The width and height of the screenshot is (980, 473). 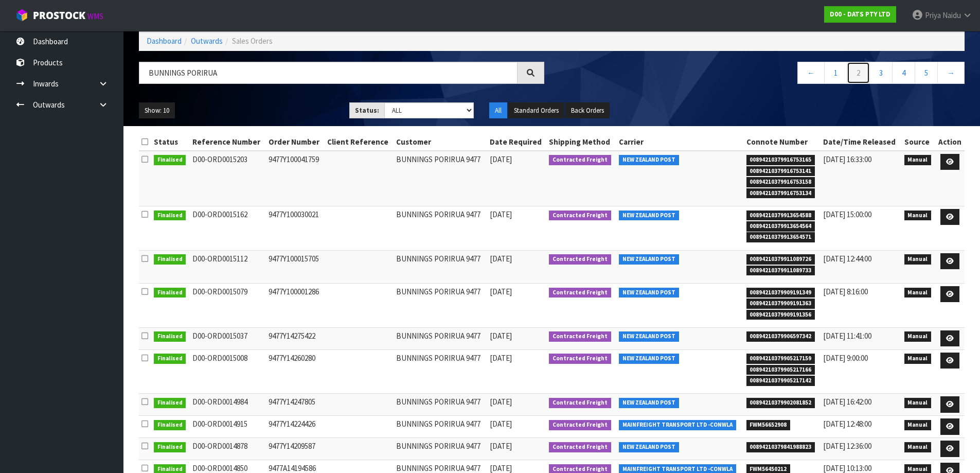 I want to click on span: 00894210379905217166, so click(x=781, y=370).